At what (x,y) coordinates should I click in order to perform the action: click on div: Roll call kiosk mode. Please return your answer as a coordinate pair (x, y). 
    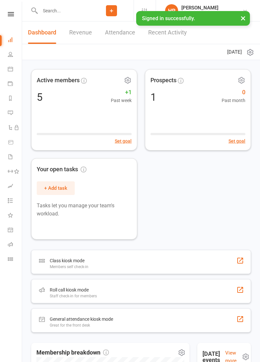
    Looking at the image, I should click on (73, 289).